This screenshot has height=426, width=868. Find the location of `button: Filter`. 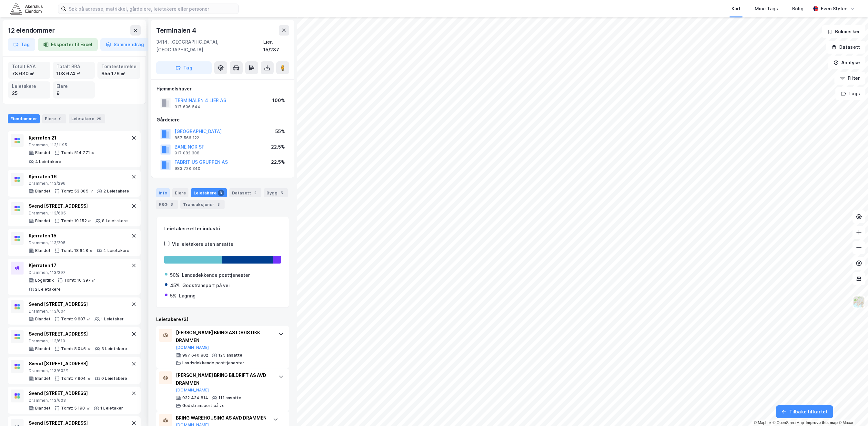

button: Filter is located at coordinates (850, 78).